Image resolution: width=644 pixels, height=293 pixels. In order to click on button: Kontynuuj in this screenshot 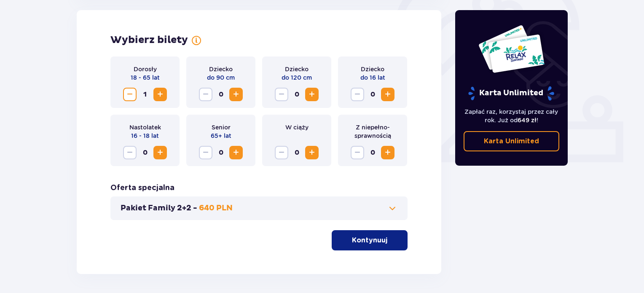, I will do `click(370, 240)`.